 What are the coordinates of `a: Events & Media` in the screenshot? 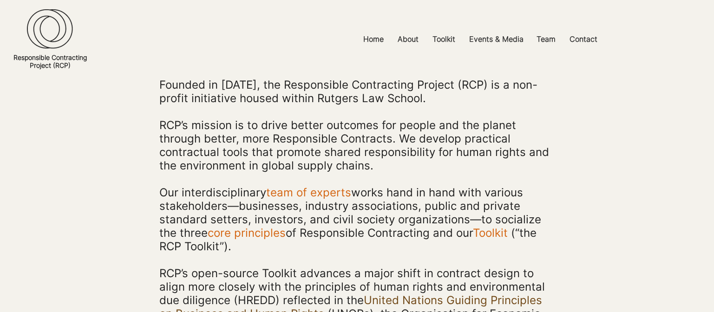 It's located at (495, 39).